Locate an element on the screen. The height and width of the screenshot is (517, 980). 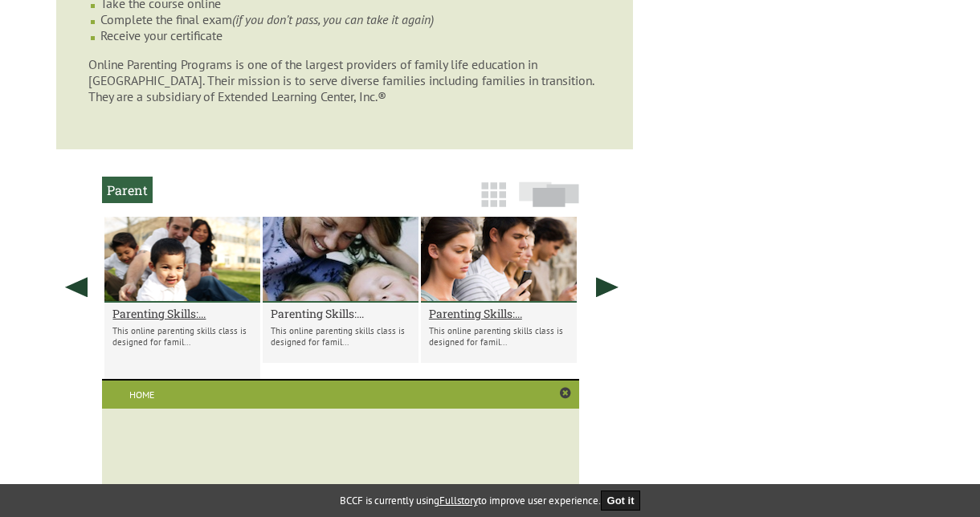
a: Fullstory is located at coordinates (459, 501).